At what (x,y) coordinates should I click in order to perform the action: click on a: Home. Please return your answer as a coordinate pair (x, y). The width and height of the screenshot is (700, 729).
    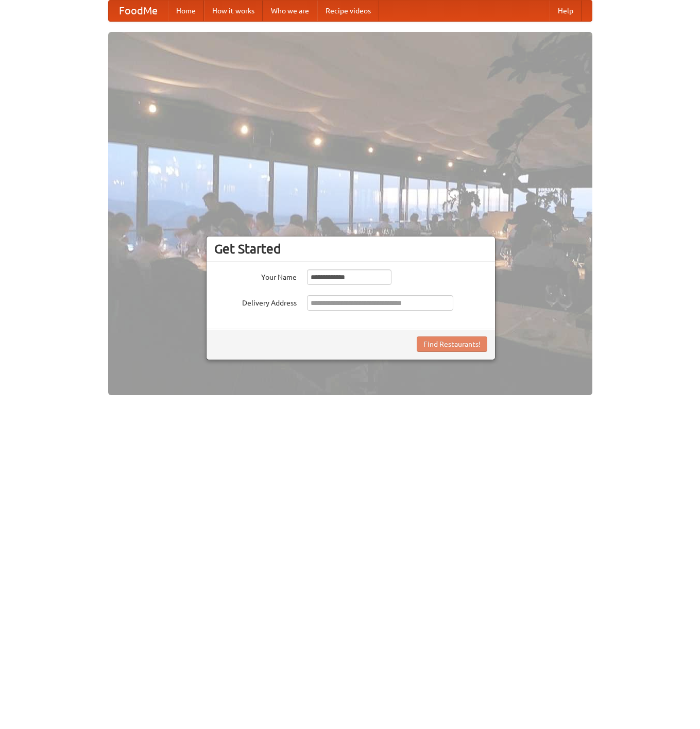
    Looking at the image, I should click on (186, 11).